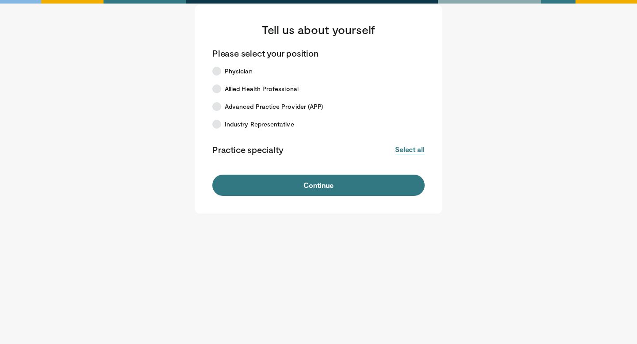 The width and height of the screenshot is (637, 344). I want to click on button: Select all, so click(409, 149).